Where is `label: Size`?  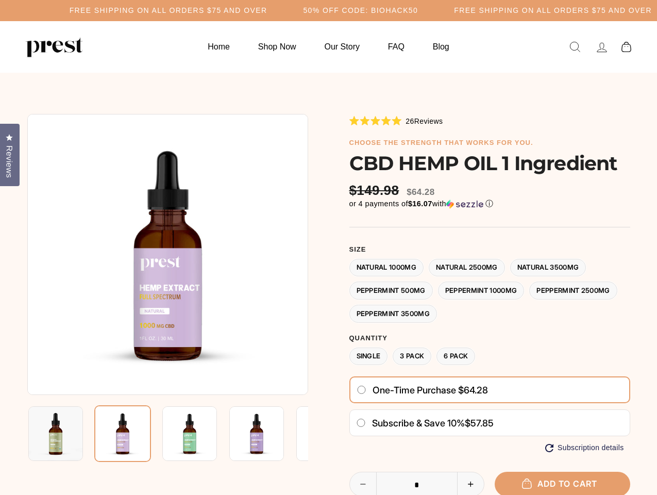
label: Size is located at coordinates (490, 250).